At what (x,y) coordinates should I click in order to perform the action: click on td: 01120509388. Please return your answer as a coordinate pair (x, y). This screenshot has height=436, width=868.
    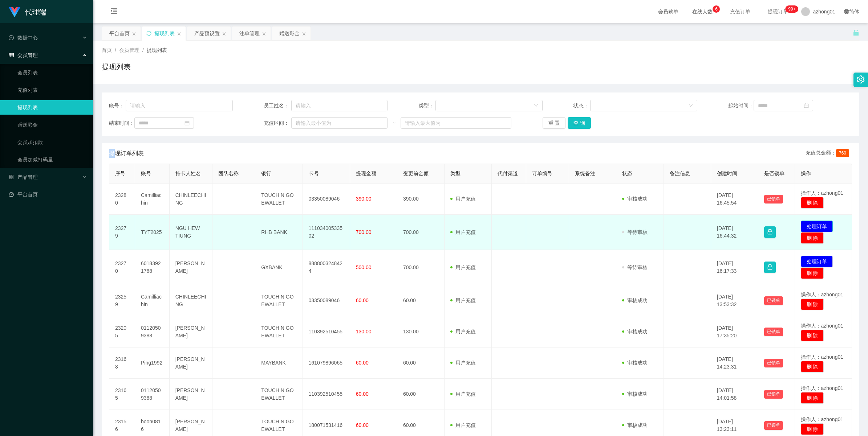
    Looking at the image, I should click on (152, 395).